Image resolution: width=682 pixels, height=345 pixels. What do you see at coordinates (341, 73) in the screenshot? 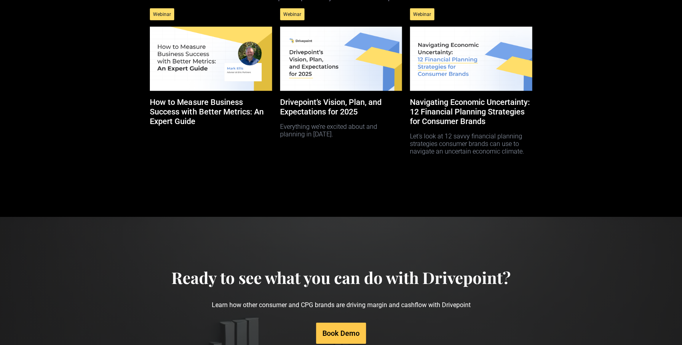
I see `a: WebinarDrivepoint’s Vision, Plan, and Expectations for 2025Everything we’re excited about and pla...` at bounding box center [341, 73].